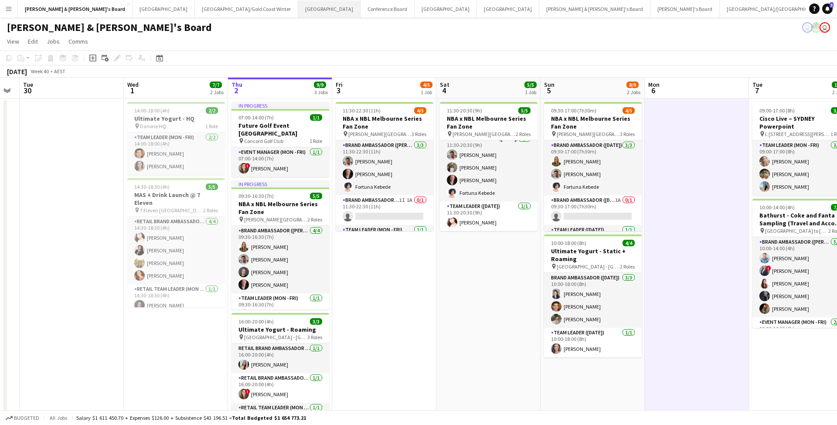 This screenshot has height=425, width=837. What do you see at coordinates (256, 196) in the screenshot?
I see `span: 09:30-16:30 (7h)` at bounding box center [256, 196].